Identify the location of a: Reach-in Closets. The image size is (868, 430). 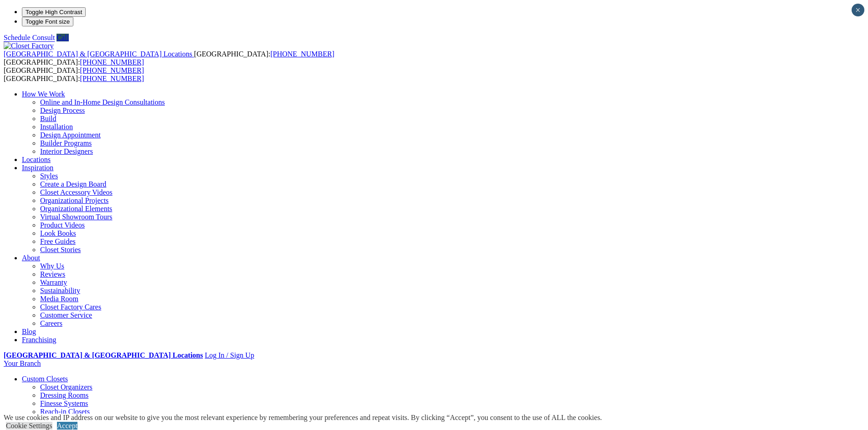
(65, 412).